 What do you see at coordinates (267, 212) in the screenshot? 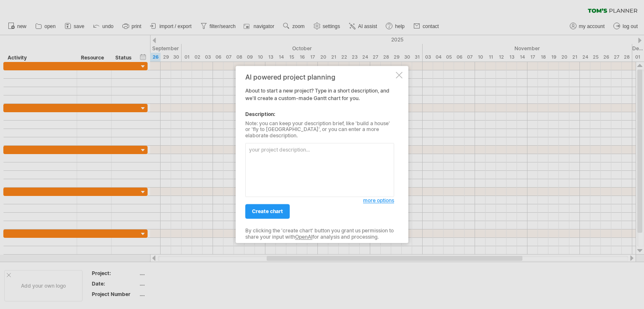
I see `a: create chart` at bounding box center [267, 212].